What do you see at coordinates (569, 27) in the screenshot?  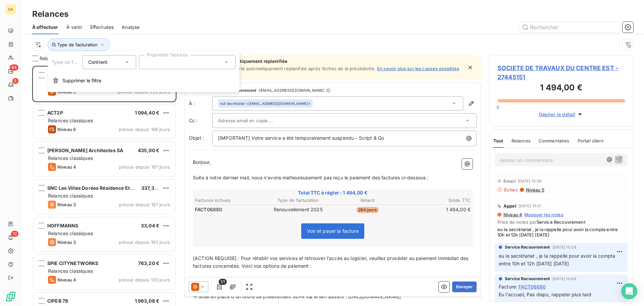 I see `input: Rechercher` at bounding box center [569, 27].